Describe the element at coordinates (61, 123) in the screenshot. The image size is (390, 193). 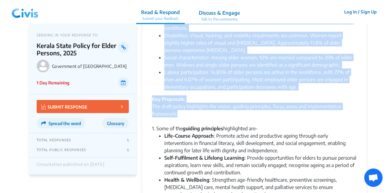
I see `button: Spread the word` at that location.